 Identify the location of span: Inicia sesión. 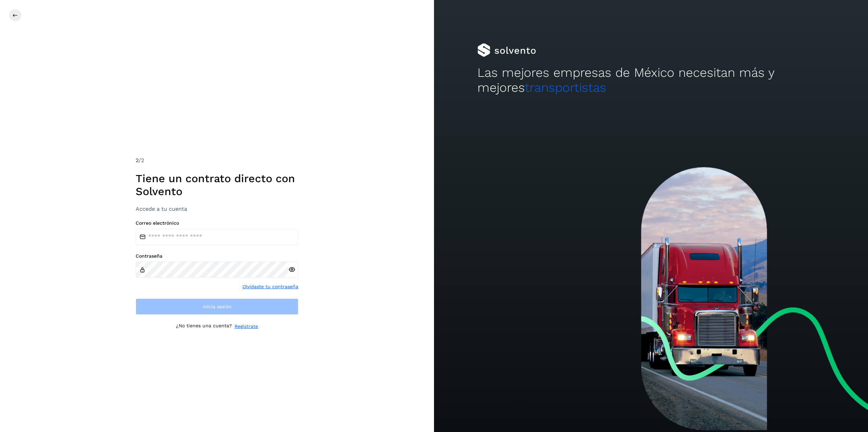
(217, 306).